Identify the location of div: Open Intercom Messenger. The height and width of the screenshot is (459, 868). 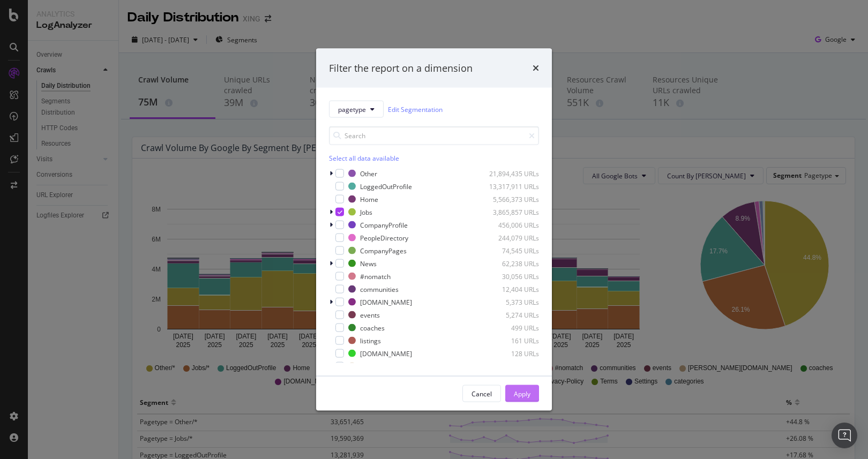
(844, 435).